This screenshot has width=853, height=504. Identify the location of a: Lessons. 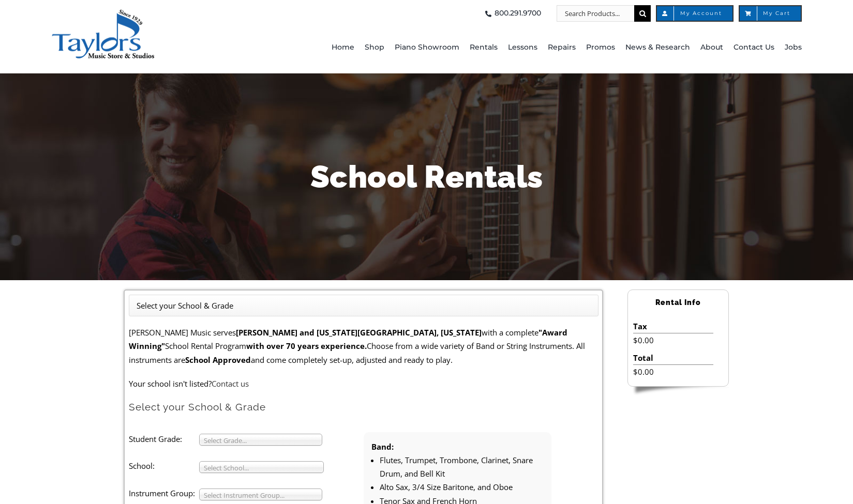
(522, 48).